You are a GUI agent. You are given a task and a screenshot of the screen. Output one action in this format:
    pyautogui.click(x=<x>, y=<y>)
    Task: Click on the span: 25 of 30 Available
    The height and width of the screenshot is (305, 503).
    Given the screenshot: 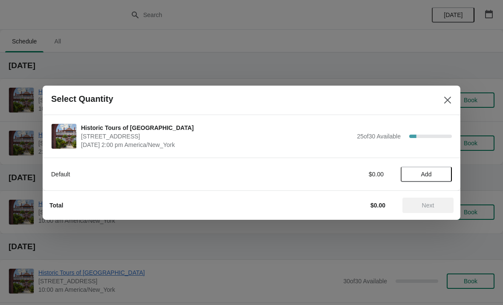 What is the action you would take?
    pyautogui.click(x=378, y=136)
    